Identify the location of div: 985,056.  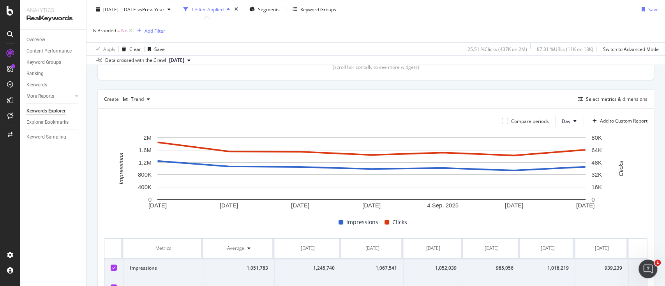
(491, 268).